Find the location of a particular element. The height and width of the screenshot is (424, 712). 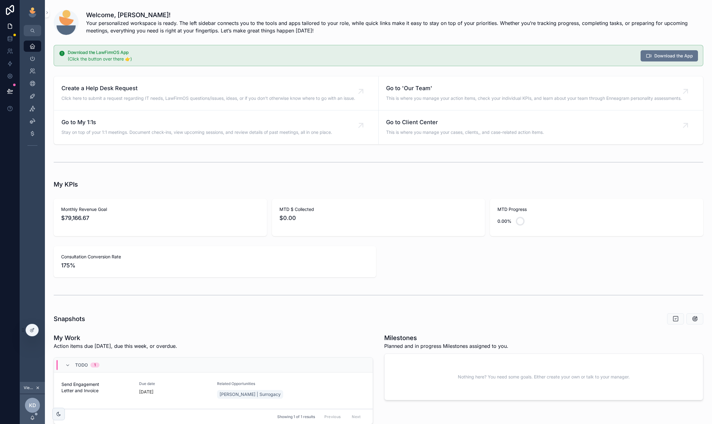

span: Related Opportunities is located at coordinates (252, 384).